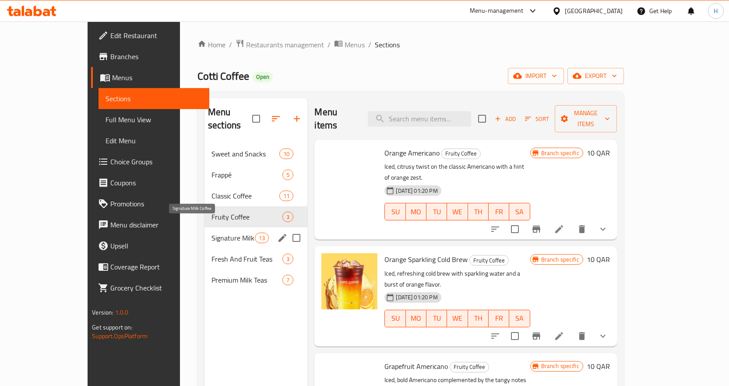  Describe the element at coordinates (256, 259) in the screenshot. I see `div: Fresh And Fruit Teas3` at that location.